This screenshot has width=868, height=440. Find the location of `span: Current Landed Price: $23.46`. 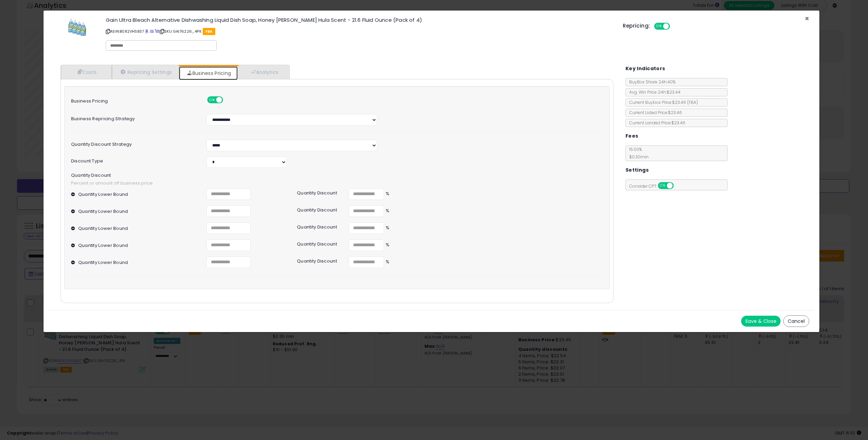

span: Current Landed Price: $23.46 is located at coordinates (656, 122).